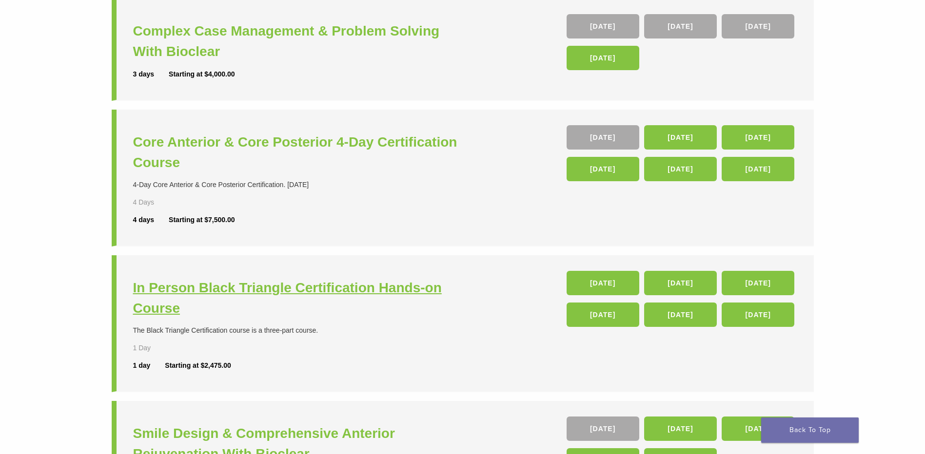  I want to click on div: Starting at $4,000.00, so click(201, 74).